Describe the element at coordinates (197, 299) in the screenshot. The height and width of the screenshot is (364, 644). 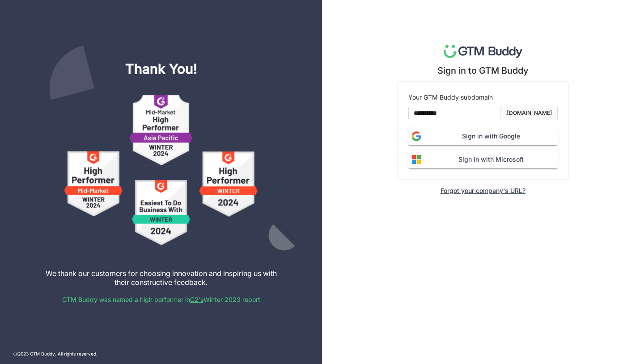
I see `u: G2's` at that location.